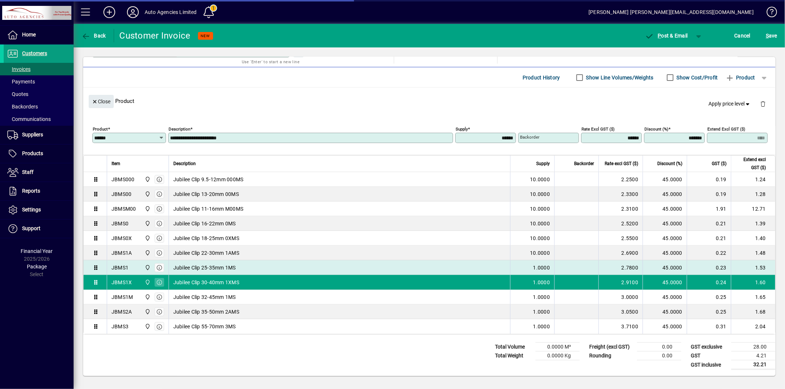  What do you see at coordinates (541, 78) in the screenshot?
I see `button: Product History` at bounding box center [541, 78].